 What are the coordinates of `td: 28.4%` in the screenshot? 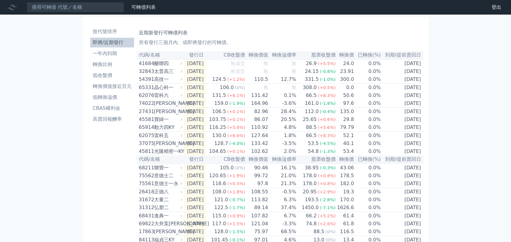 It's located at (283, 112).